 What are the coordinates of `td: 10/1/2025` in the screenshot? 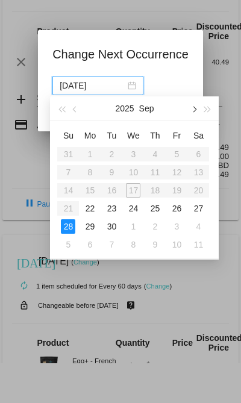 It's located at (133, 226).